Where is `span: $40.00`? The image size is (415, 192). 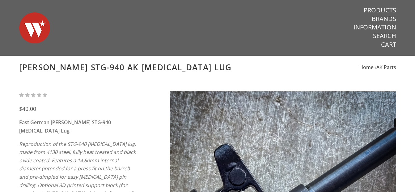
span: $40.00 is located at coordinates (28, 109).